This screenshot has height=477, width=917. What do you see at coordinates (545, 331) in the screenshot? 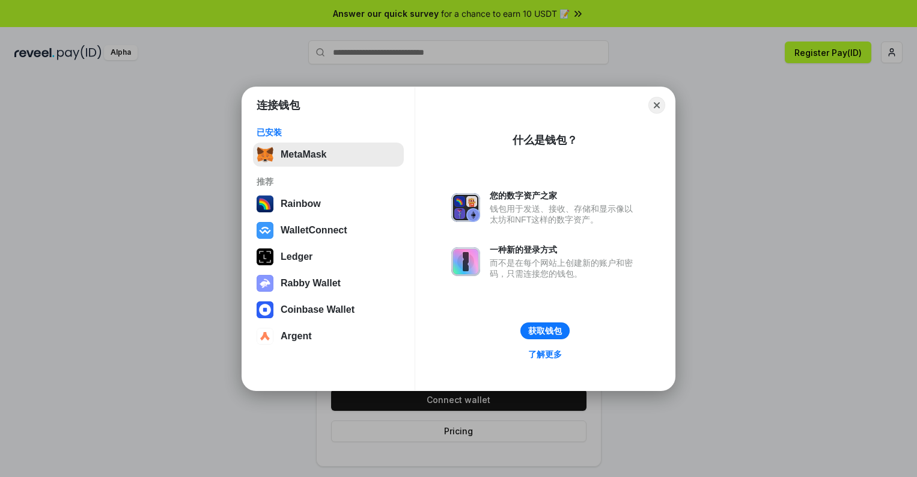
I see `button: 获取钱包` at bounding box center [545, 331].